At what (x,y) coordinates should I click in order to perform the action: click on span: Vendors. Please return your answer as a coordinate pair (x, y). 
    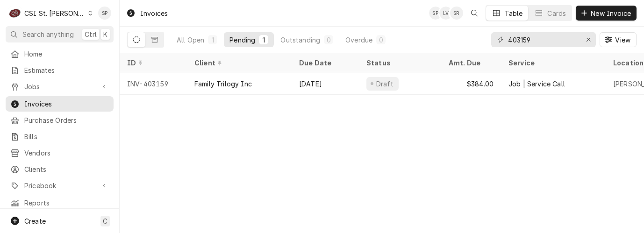
    Looking at the image, I should click on (66, 153).